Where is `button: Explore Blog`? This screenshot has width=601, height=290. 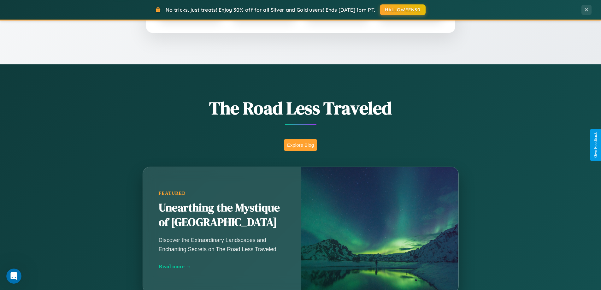 button: Explore Blog is located at coordinates (300, 145).